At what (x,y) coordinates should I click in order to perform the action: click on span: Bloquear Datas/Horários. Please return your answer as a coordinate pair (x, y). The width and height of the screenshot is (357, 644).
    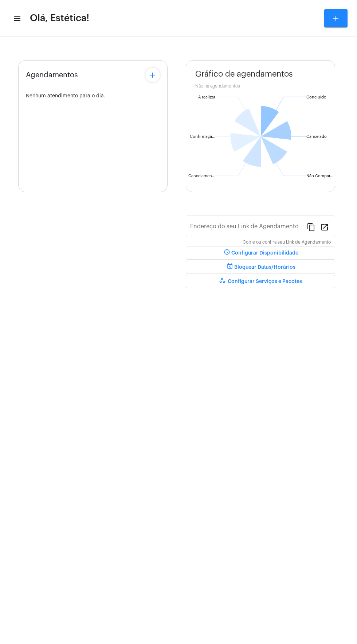
    Looking at the image, I should click on (260, 267).